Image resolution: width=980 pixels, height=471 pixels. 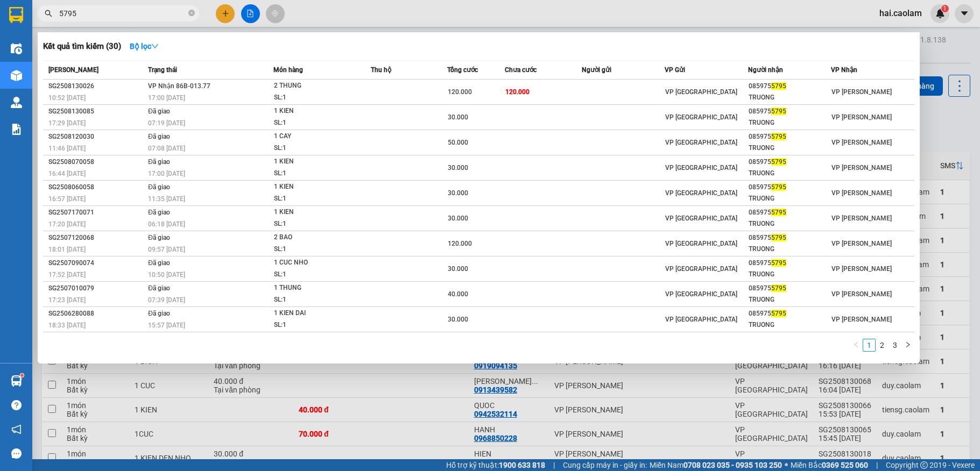 I want to click on span: right, so click(x=908, y=345).